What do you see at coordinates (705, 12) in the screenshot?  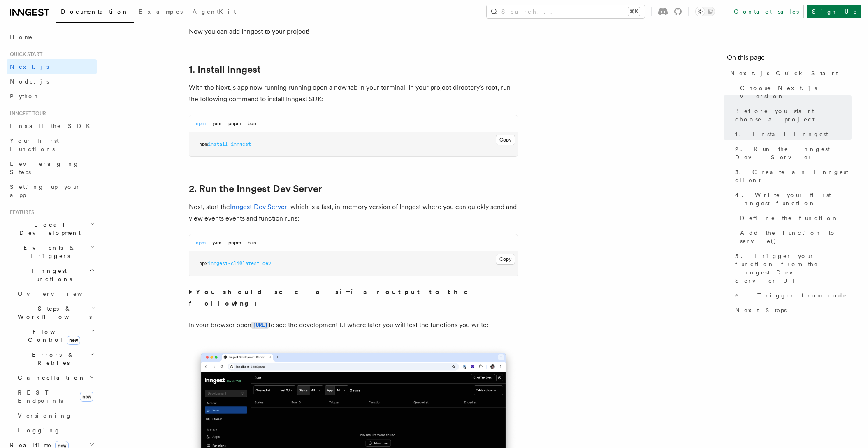 I see `button: Toggle dark mode` at bounding box center [705, 12].